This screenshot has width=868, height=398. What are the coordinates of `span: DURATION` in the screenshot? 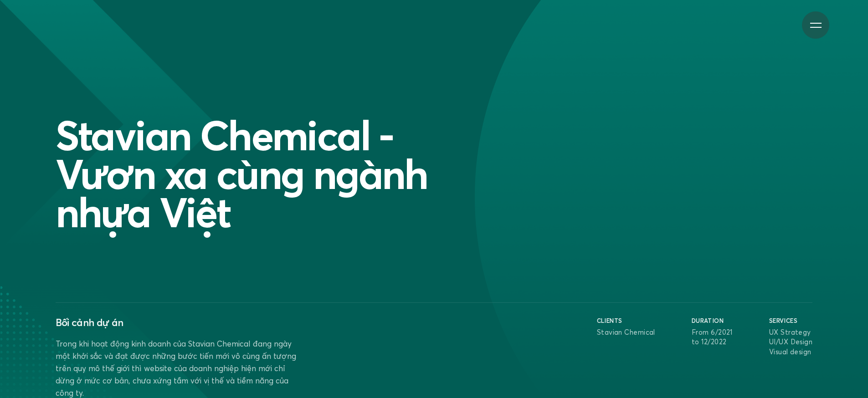 It's located at (712, 321).